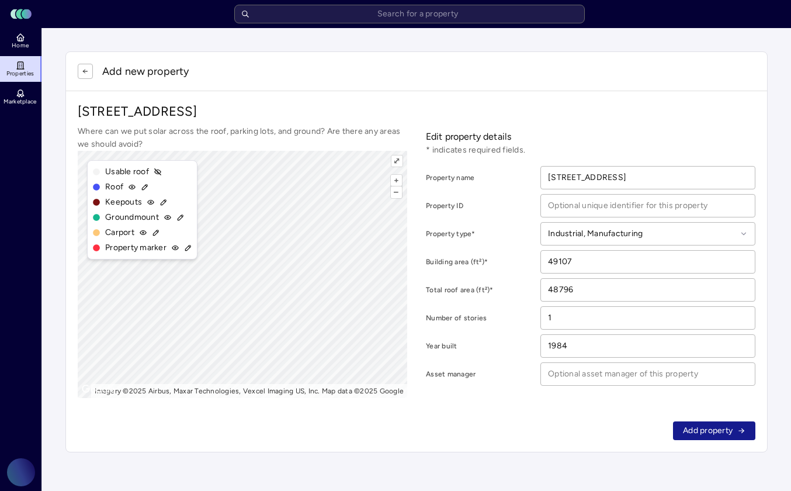 This screenshot has height=491, width=791. Describe the element at coordinates (482, 234) in the screenshot. I see `label: Property type*` at that location.